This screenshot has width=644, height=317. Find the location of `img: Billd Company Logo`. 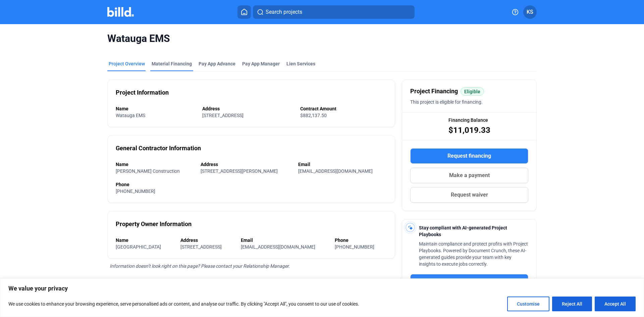

img: Billd Company Logo is located at coordinates (120, 12).